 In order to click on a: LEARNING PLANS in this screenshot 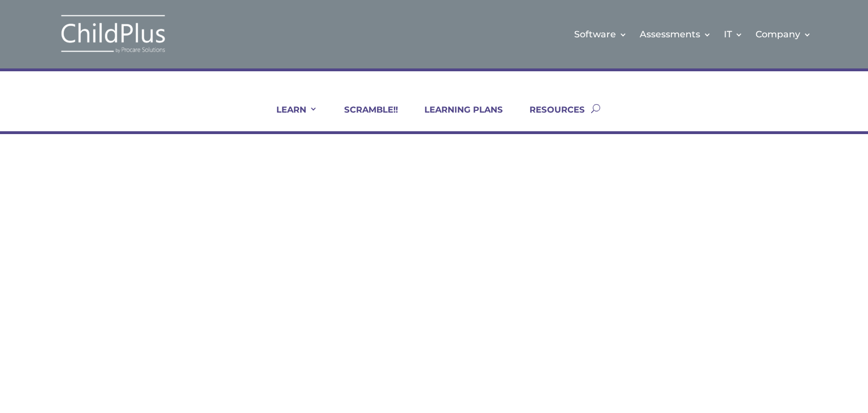, I will do `click(457, 118)`.